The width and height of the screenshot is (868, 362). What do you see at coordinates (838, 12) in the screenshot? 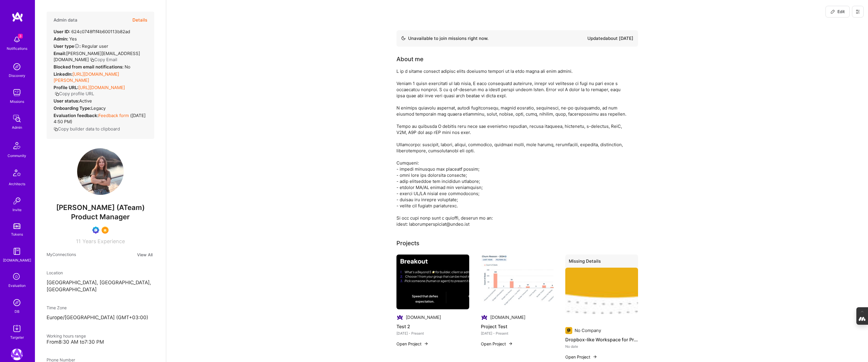
I see `button: Edit` at bounding box center [838, 12].